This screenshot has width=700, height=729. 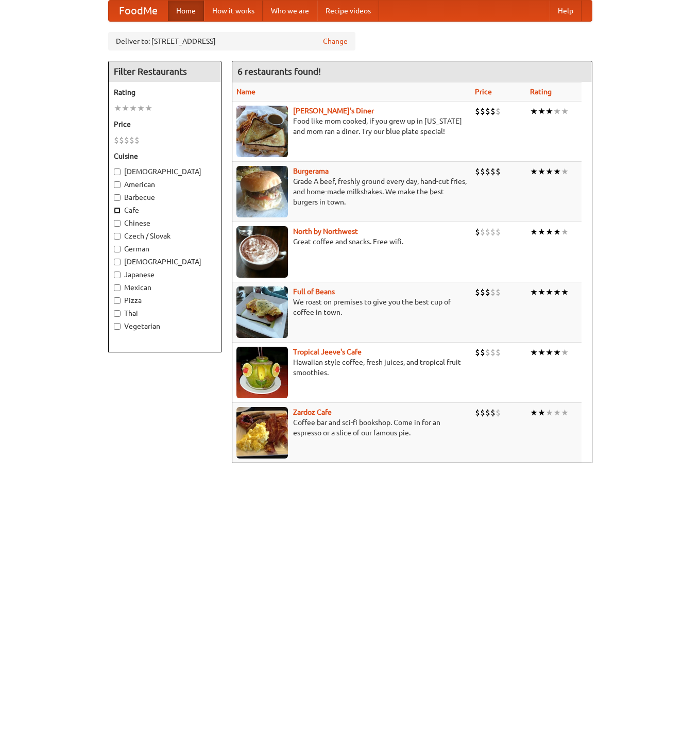 What do you see at coordinates (262, 252) in the screenshot?
I see `img: north.jpg` at bounding box center [262, 252].